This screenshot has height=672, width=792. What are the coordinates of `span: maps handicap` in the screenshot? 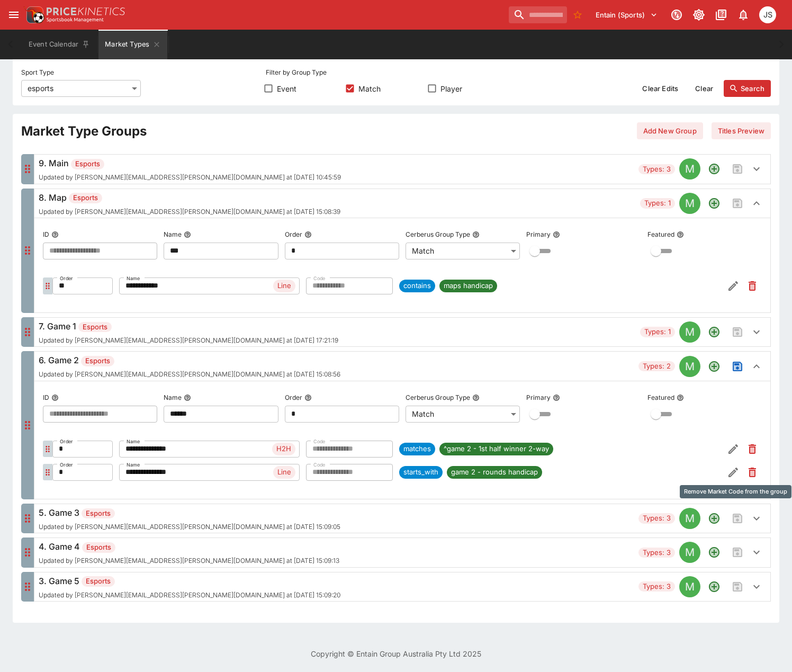 It's located at (468, 286).